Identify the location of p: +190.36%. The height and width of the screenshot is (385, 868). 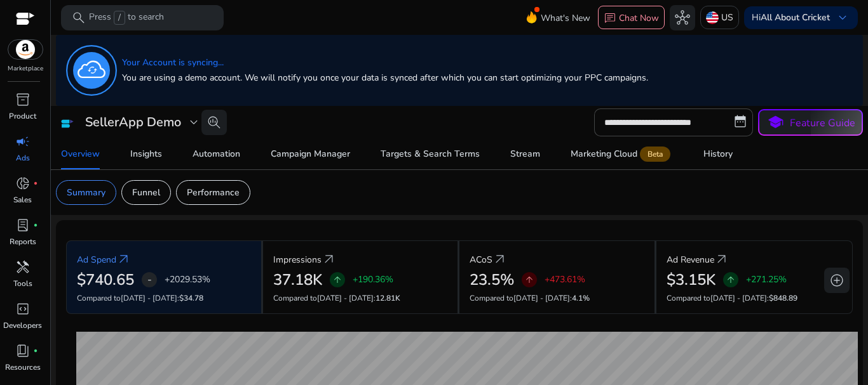
(373, 279).